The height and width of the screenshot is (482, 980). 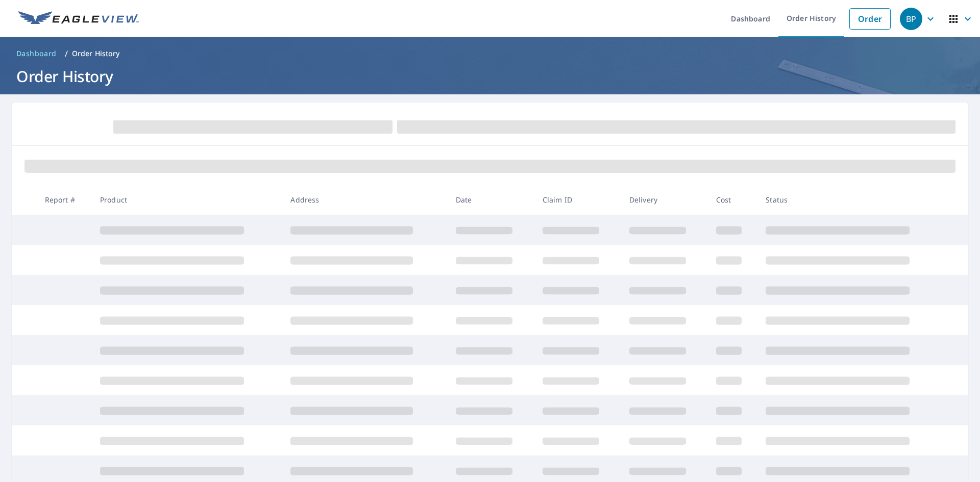 I want to click on p: Order History, so click(x=96, y=54).